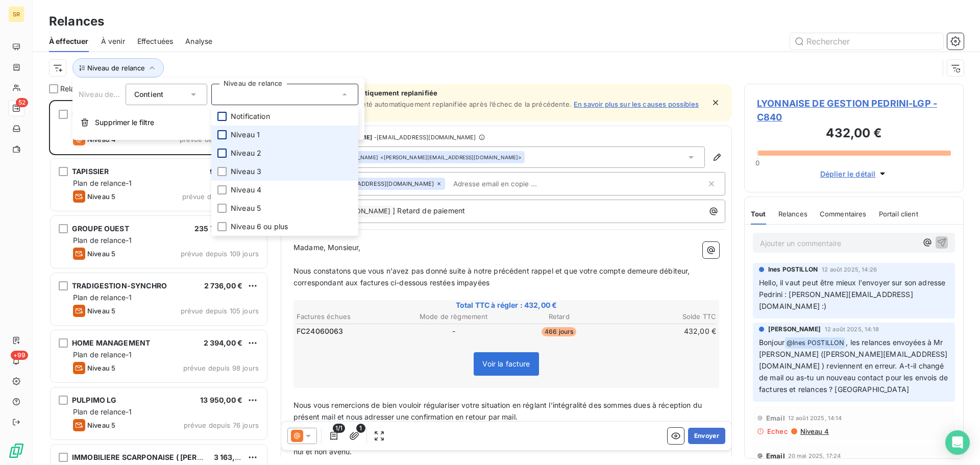 This screenshot has height=465, width=980. Describe the element at coordinates (199, 41) in the screenshot. I see `span: Analyse` at that location.